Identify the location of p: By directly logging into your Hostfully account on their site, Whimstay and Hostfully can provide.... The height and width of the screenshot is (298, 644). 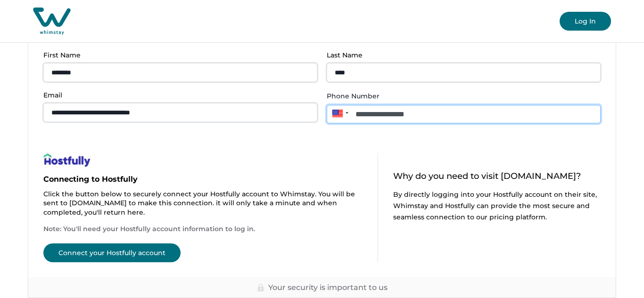
(497, 206).